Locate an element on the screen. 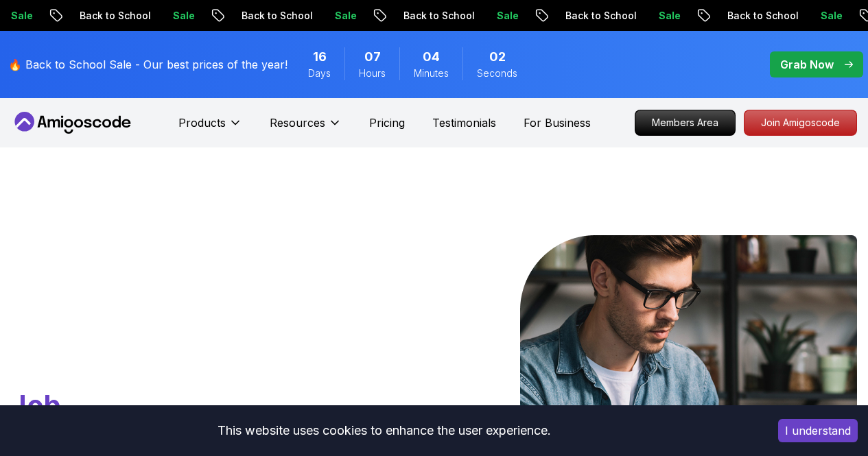  span: 2 Seconds is located at coordinates (498, 57).